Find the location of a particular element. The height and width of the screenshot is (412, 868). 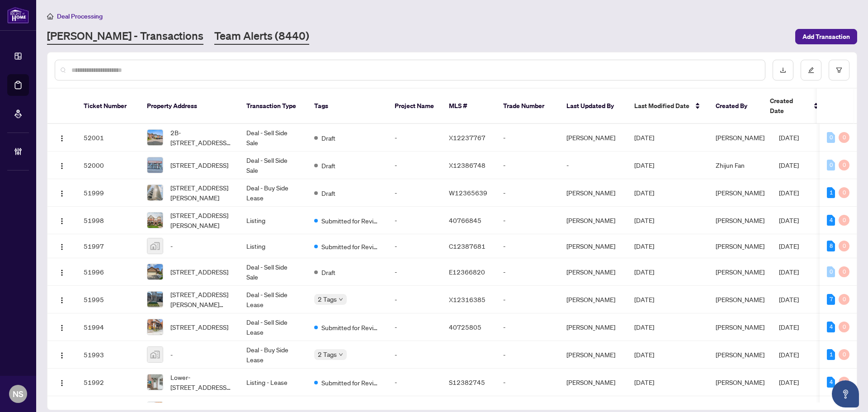

button: edit is located at coordinates (811, 70).